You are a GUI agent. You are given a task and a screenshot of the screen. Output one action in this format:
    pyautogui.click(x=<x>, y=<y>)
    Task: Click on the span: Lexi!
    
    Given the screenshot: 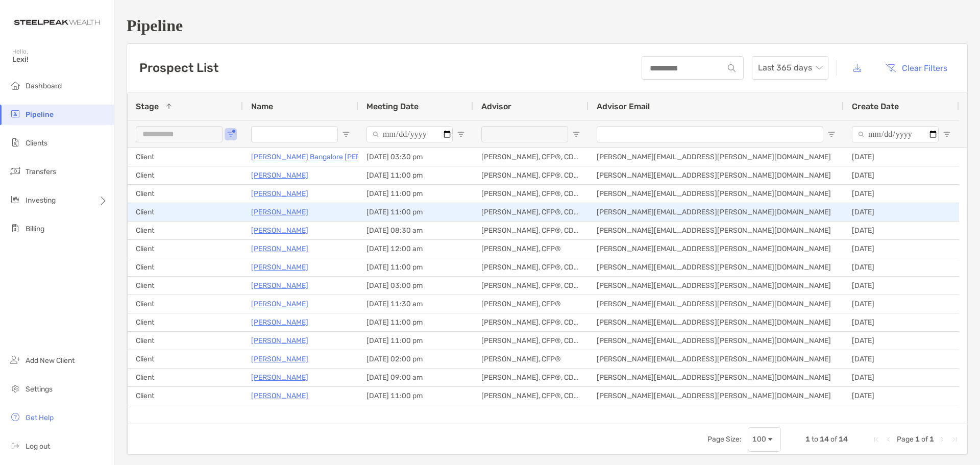 What is the action you would take?
    pyautogui.click(x=59, y=59)
    